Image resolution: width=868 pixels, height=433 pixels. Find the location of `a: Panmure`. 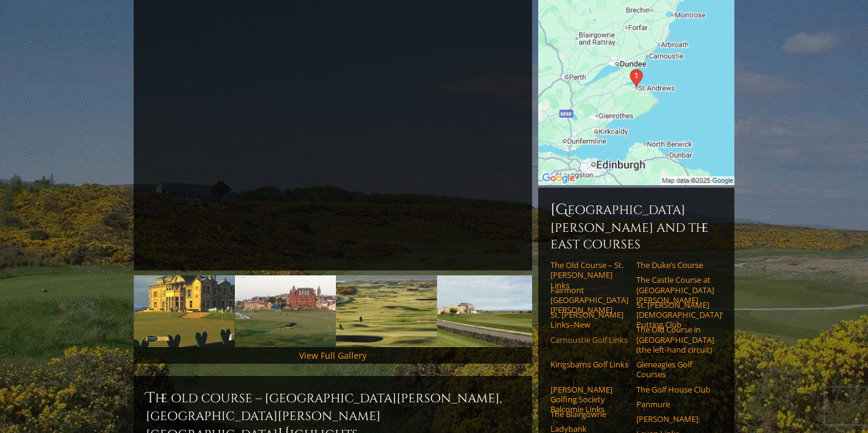

a: Panmure is located at coordinates (675, 404).